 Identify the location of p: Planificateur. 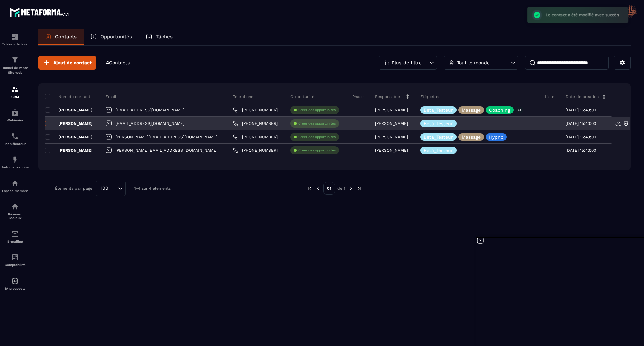
(15, 144).